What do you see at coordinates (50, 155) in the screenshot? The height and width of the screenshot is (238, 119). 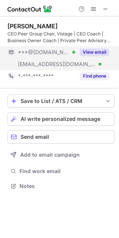 I see `span: Add to email campaign` at bounding box center [50, 155].